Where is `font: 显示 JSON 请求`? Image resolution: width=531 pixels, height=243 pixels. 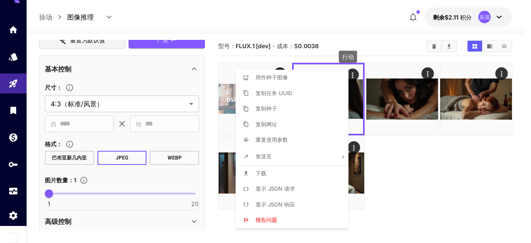 font: 显示 JSON 请求 is located at coordinates (275, 188).